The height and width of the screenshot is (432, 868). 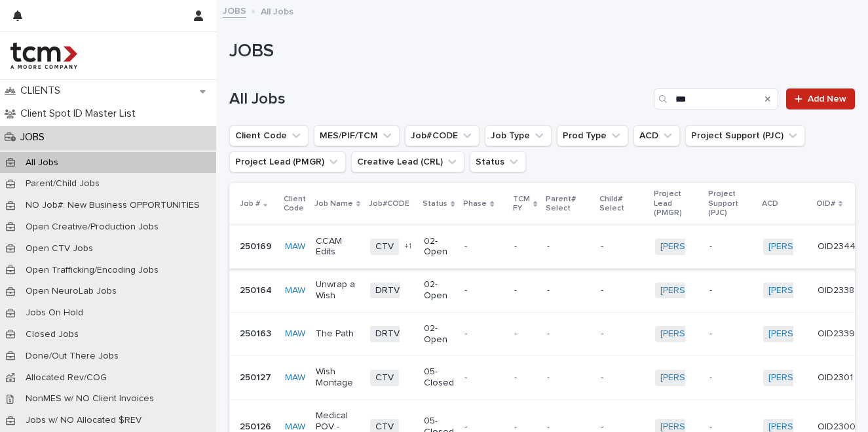 I want to click on p: Open Trafficking/Encoding Jobs, so click(x=92, y=270).